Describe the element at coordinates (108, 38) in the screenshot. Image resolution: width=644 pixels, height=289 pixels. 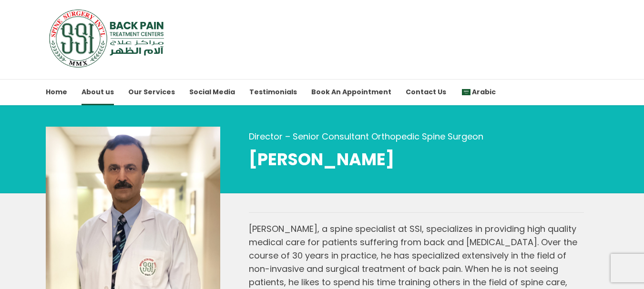
I see `img: SSI` at that location.